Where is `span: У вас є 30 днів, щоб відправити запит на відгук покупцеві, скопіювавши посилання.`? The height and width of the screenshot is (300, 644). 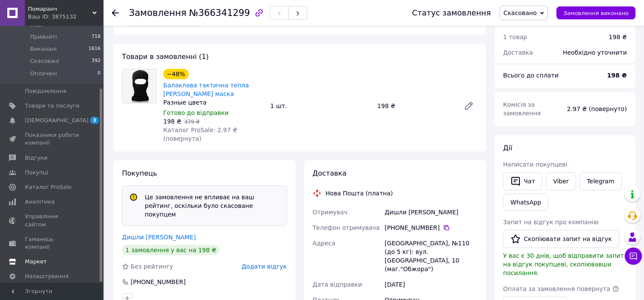
span: У вас є 30 днів, щоб відправити запит на відгук покупцеві, скопіювавши посилання. is located at coordinates (563, 264).